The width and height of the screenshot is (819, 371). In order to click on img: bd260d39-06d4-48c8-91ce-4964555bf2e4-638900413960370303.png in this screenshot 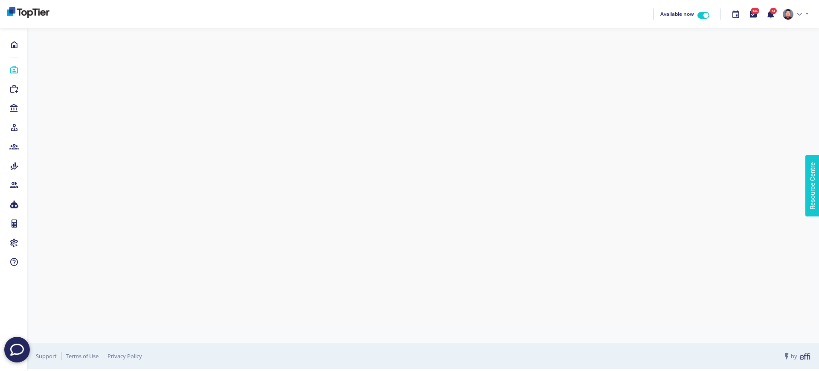, I will do `click(28, 12)`.